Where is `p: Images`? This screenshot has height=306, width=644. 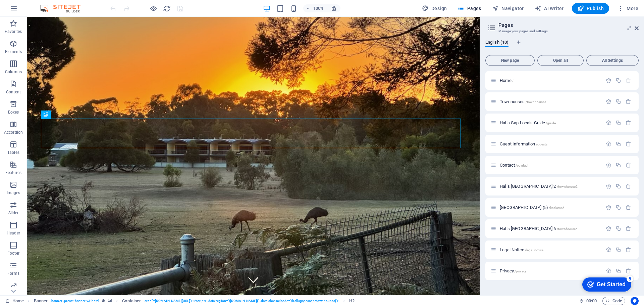
p: Images is located at coordinates (13, 193).